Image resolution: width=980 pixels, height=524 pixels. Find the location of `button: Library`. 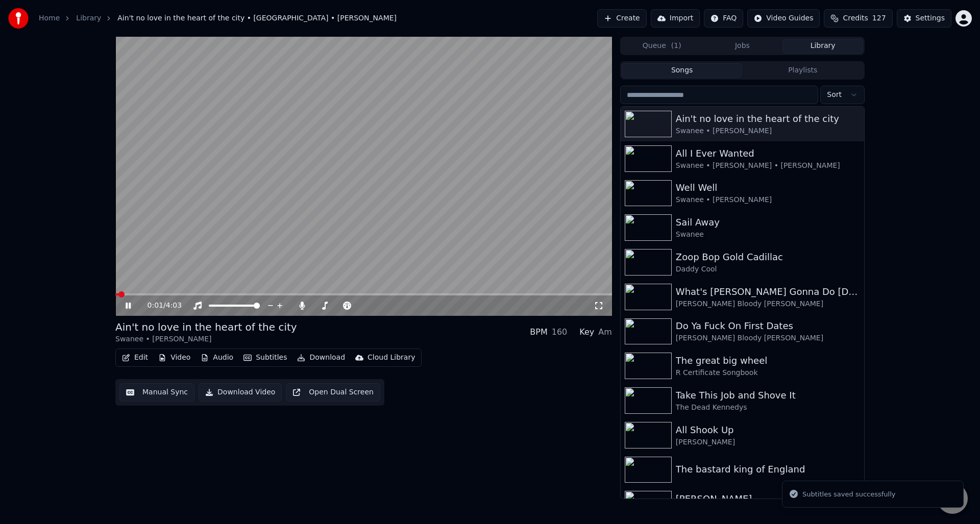

button: Library is located at coordinates (822, 46).